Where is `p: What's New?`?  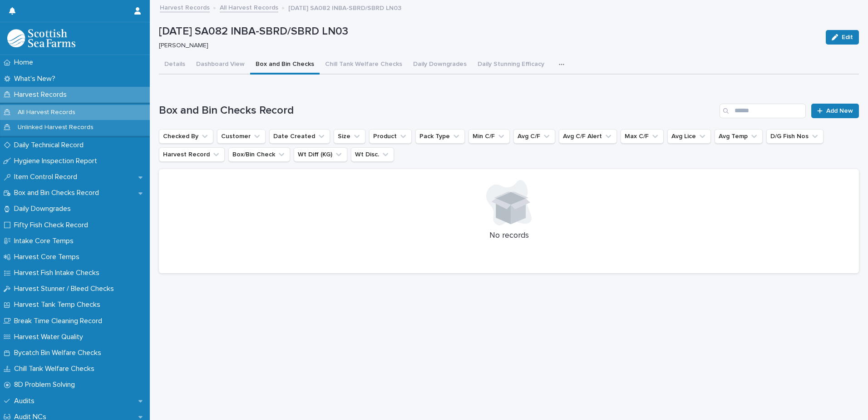
p: What's New? is located at coordinates (36, 78).